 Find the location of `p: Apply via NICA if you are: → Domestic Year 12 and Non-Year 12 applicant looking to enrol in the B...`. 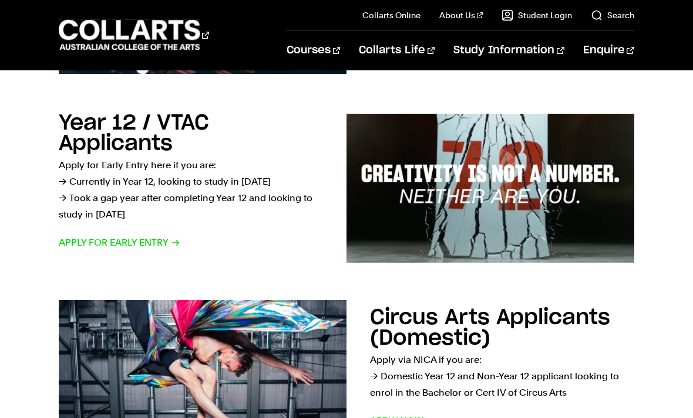

p: Apply via NICA if you are: → Domestic Year 12 and Non-Year 12 applicant looking to enrol in the B... is located at coordinates (502, 377).